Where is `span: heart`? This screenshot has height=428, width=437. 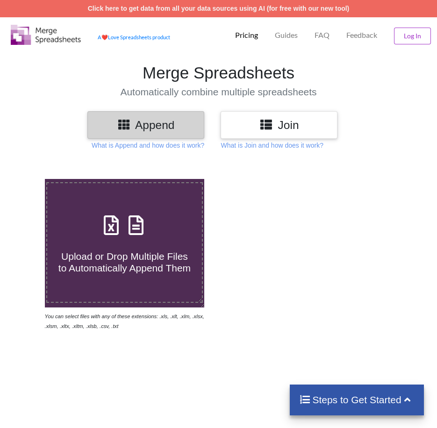
span: heart is located at coordinates (105, 37).